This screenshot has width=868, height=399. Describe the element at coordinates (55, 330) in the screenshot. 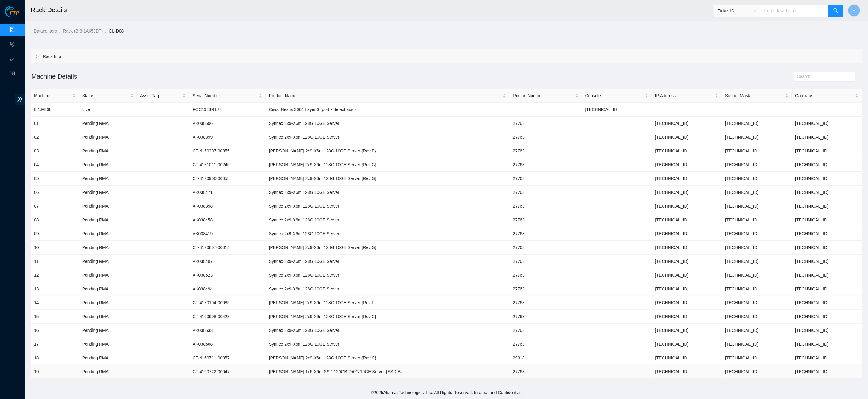

I see `td: 16` at that location.